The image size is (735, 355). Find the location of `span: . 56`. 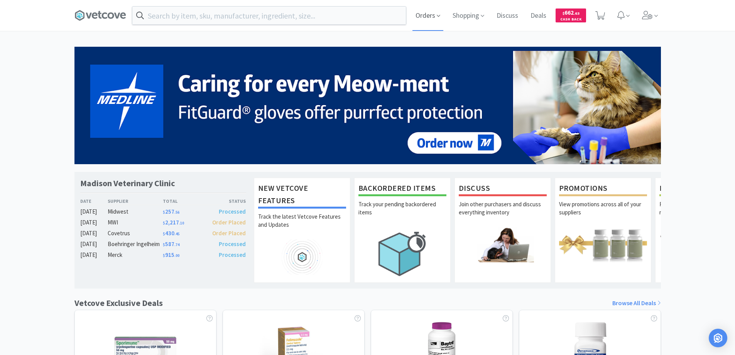

span: . 56 is located at coordinates (177, 212).